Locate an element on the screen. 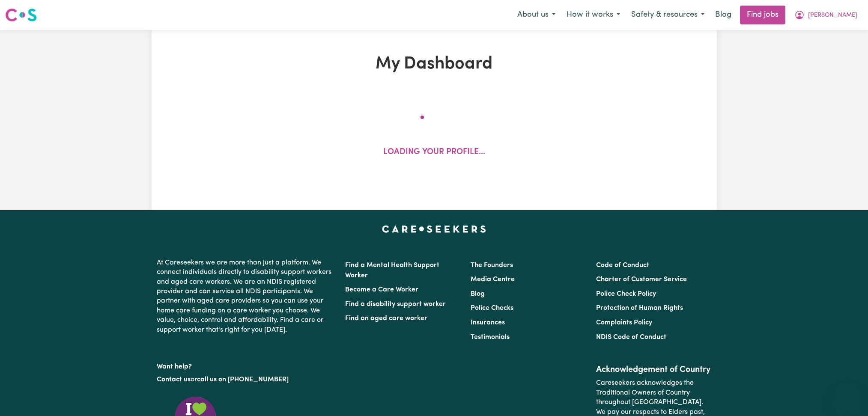 This screenshot has width=868, height=416. a: Complaints Policy is located at coordinates (624, 322).